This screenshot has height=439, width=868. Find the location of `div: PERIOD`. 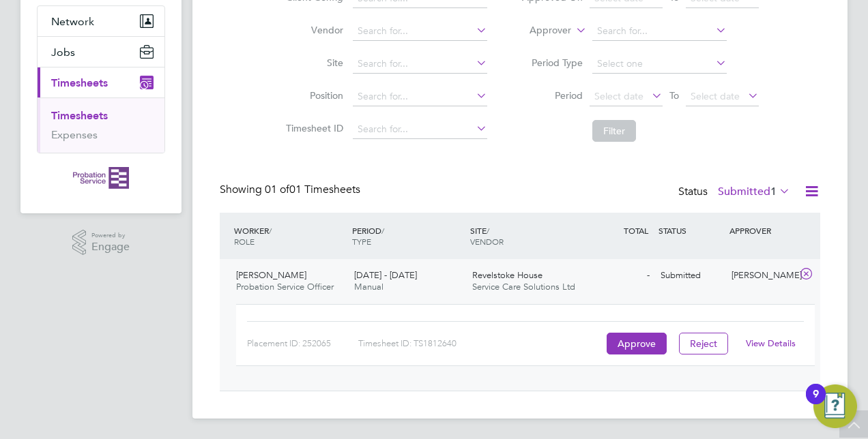

div: PERIOD is located at coordinates (407, 236).